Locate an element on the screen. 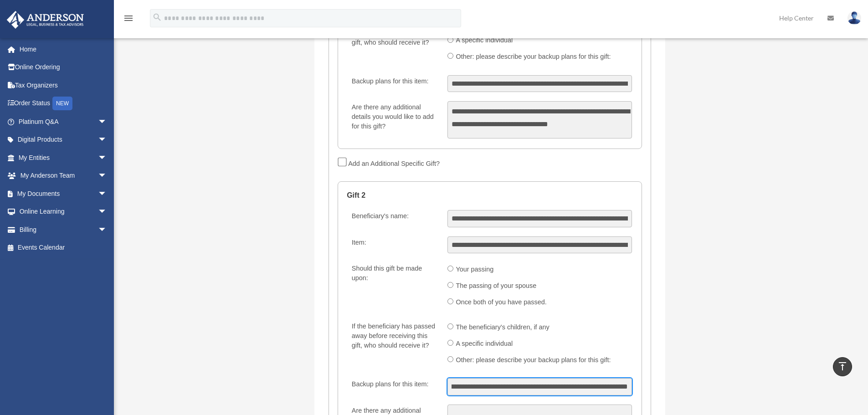  label: Beneficiary's name: is located at coordinates (394, 219).